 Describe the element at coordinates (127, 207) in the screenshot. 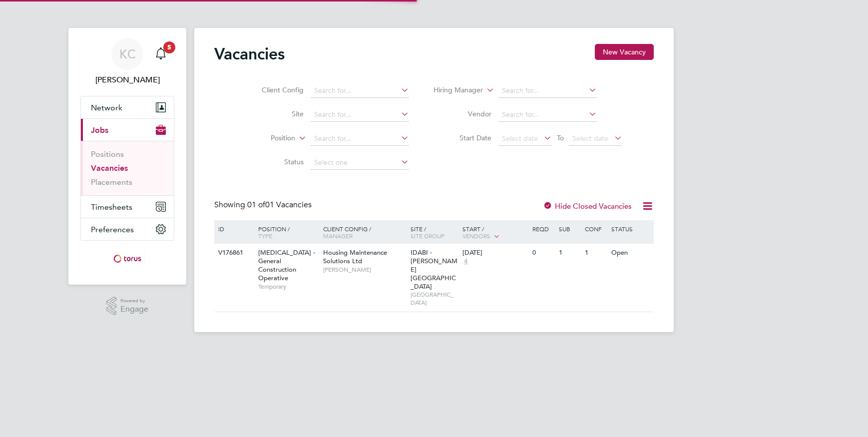

I see `button: Timesheets` at that location.